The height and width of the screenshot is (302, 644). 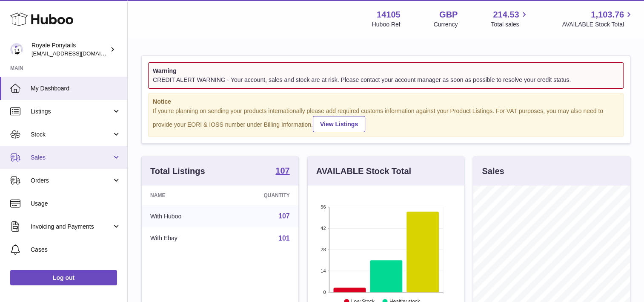 I want to click on a: 101, so click(x=284, y=238).